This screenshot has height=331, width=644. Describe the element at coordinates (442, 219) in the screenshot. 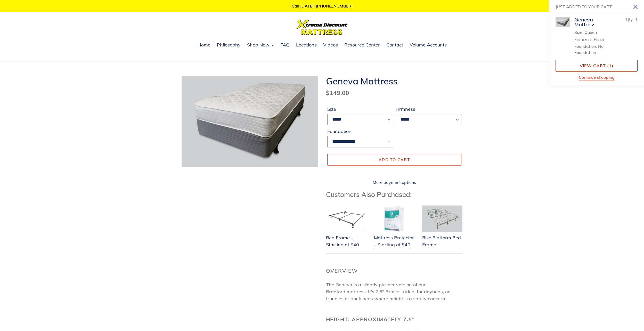

I see `img: Adjustable Base` at that location.